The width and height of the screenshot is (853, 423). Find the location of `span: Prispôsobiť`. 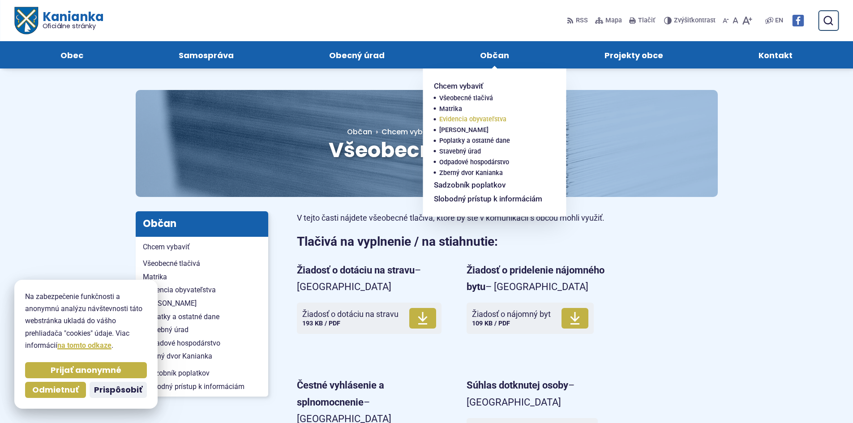

span: Prispôsobiť is located at coordinates (118, 390).